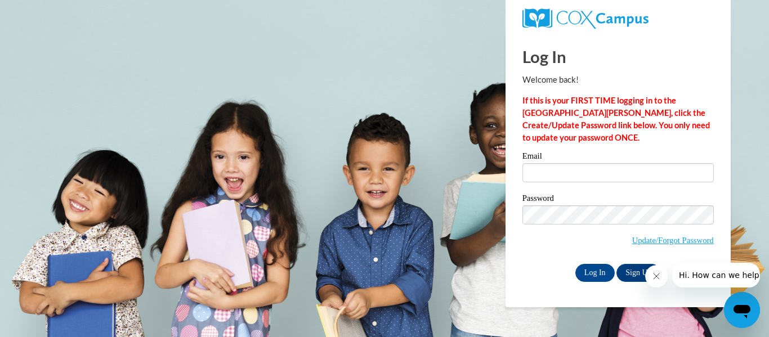  What do you see at coordinates (618, 80) in the screenshot?
I see `p: Welcome back!` at bounding box center [618, 80].